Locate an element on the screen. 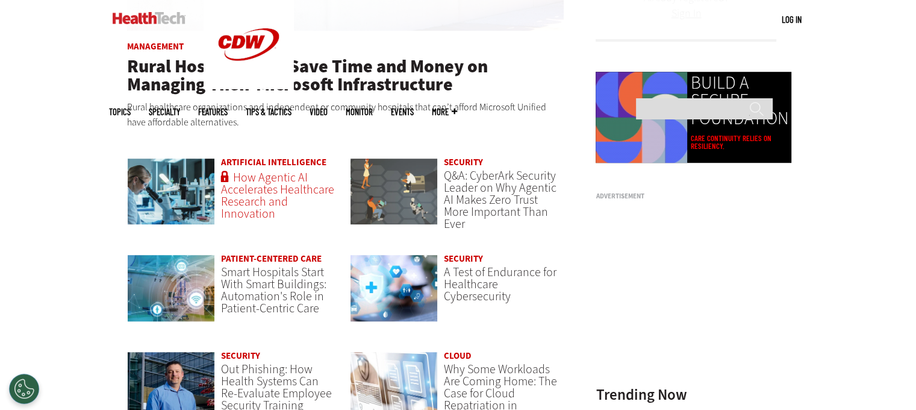 The width and height of the screenshot is (916, 410). span: Smart Hospitals Start With Smart Buildings: Automation's Role in Patient-Centric Care is located at coordinates (274, 290).